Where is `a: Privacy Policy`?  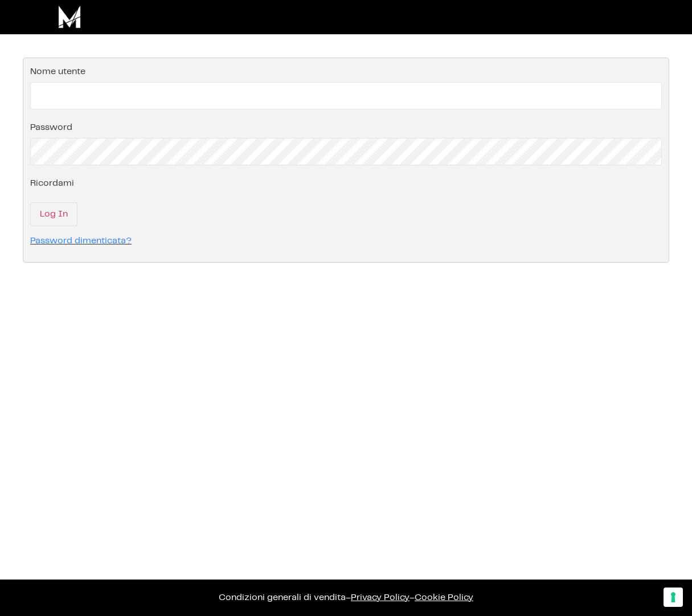 a: Privacy Policy is located at coordinates (380, 597).